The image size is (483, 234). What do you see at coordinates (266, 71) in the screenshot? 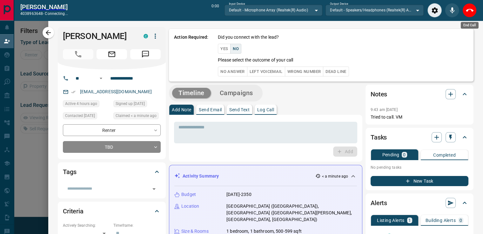
I see `button: Left Voicemail` at bounding box center [266, 71].